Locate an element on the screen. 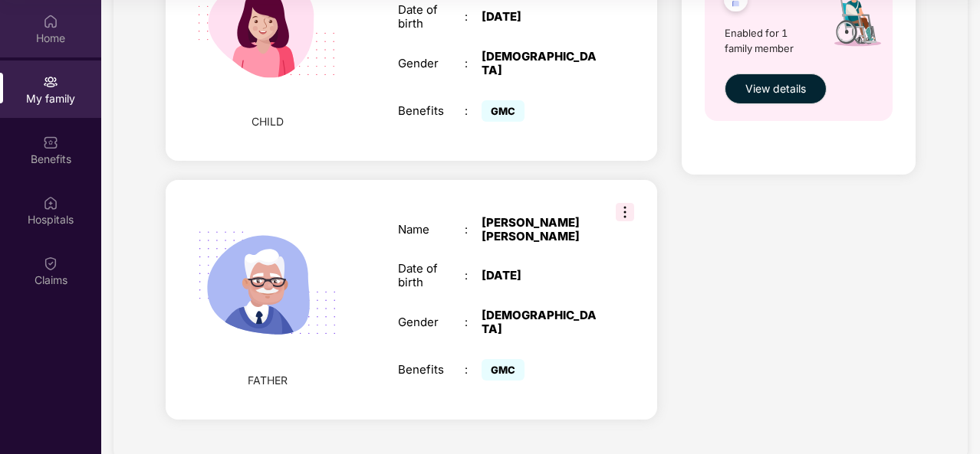  img: svg+xml;base64,PHN2ZyBpZD0iSG9zcGl0YWxzIiB4bWxucz0iaHR0cDovL3d3dy53My5vcmcvMjAwMC9zdmciIHdpZHRoPS... is located at coordinates (50, 203).